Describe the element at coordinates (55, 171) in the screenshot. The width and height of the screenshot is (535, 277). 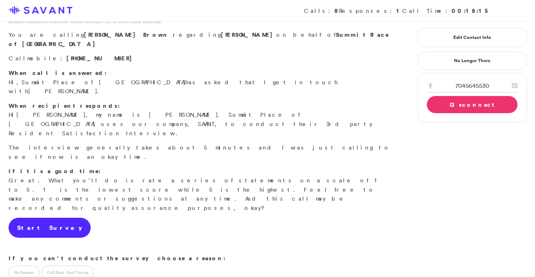
I see `strong: If it is a good time:` at that location.